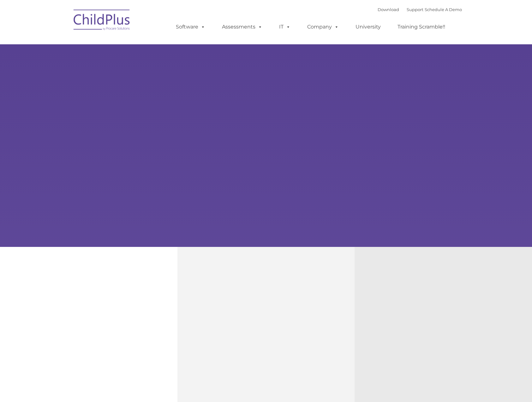  What do you see at coordinates (368, 27) in the screenshot?
I see `a: University` at bounding box center [368, 27].